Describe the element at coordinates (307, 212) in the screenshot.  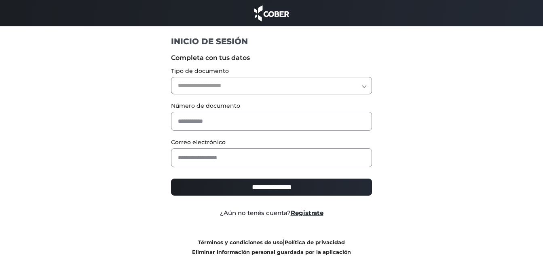
I see `a: Registrate` at that location.